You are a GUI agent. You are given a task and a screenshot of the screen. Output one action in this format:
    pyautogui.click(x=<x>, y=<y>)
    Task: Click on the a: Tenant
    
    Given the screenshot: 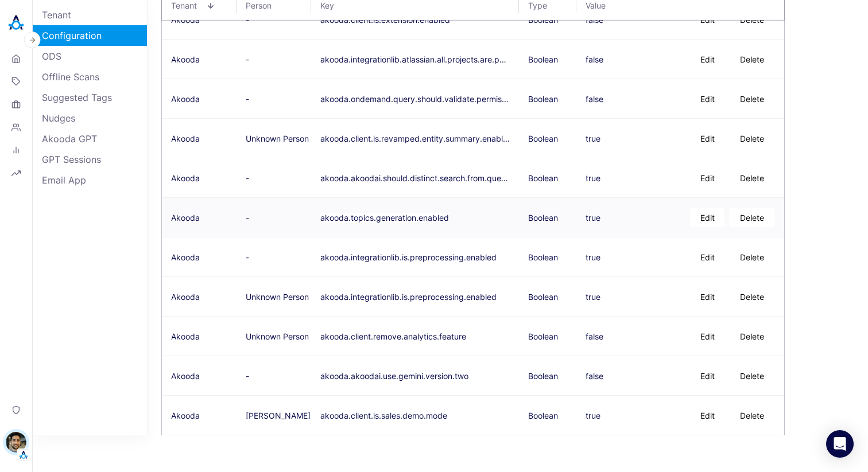 What is the action you would take?
    pyautogui.click(x=90, y=15)
    